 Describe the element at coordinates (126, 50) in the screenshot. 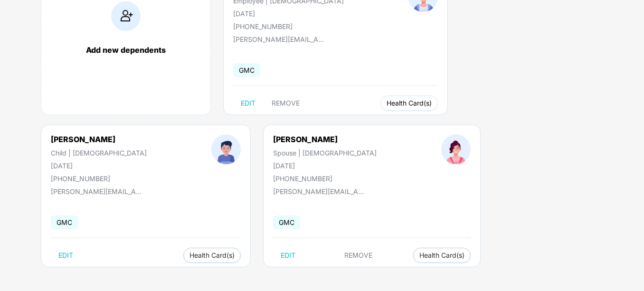

I see `div: Add new dependents` at that location.